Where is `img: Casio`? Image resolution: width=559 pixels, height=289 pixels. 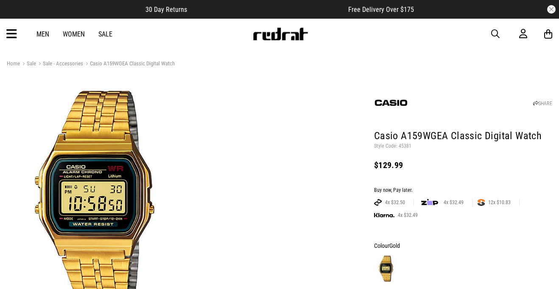 img: Casio is located at coordinates (391, 103).